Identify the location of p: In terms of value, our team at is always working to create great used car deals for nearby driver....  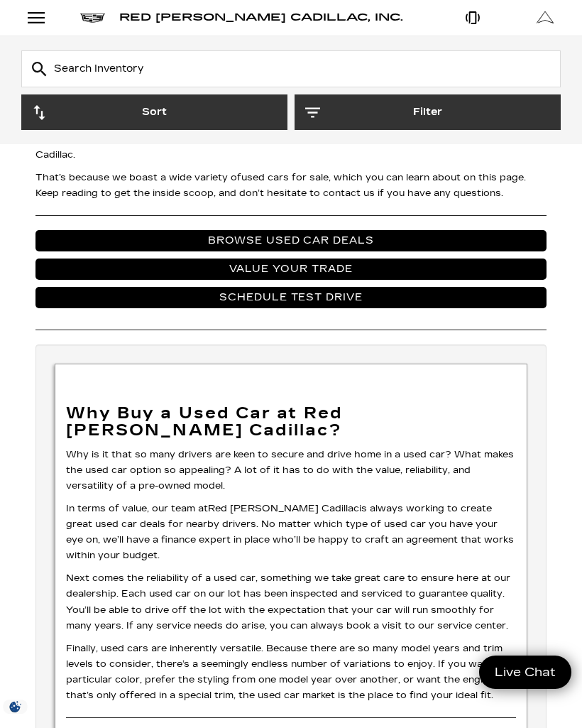
(291, 532).